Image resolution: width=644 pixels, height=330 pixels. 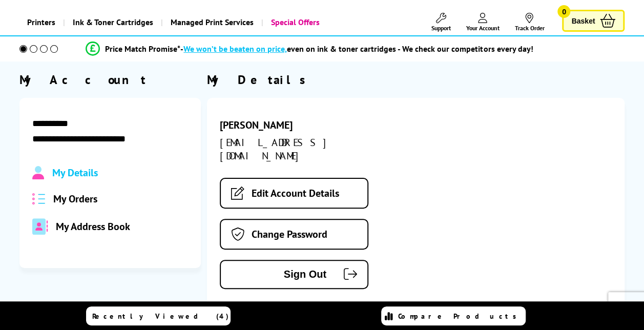 I want to click on span: Sign Out, so click(x=281, y=274).